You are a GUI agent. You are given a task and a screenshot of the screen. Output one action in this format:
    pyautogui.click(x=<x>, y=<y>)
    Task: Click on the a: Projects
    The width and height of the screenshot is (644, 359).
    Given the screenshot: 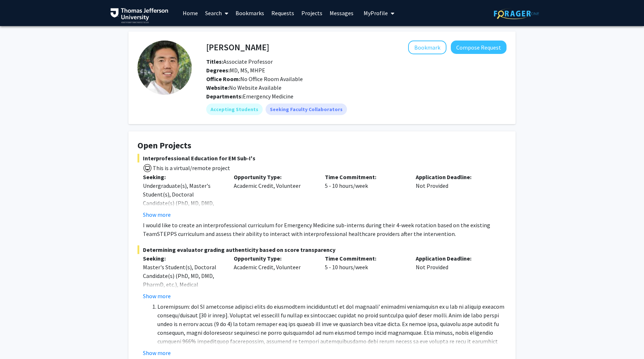 What is the action you would take?
    pyautogui.click(x=312, y=13)
    